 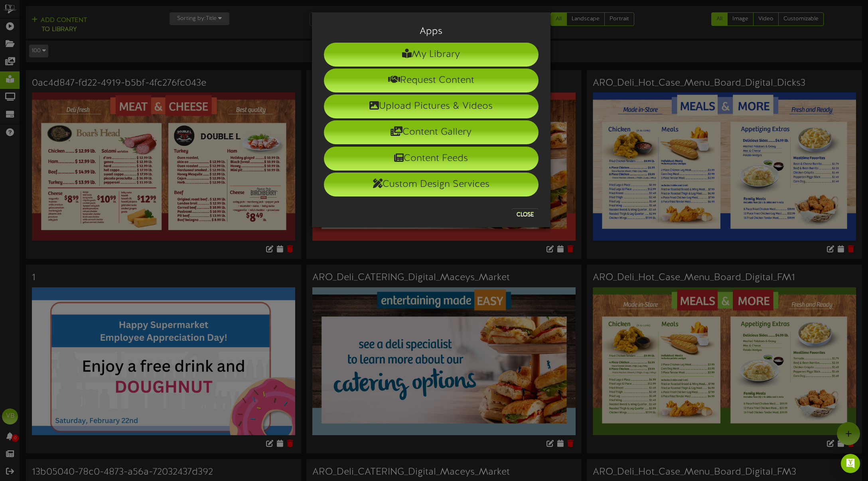 What do you see at coordinates (431, 184) in the screenshot?
I see `li: Custom Design Services` at bounding box center [431, 184].